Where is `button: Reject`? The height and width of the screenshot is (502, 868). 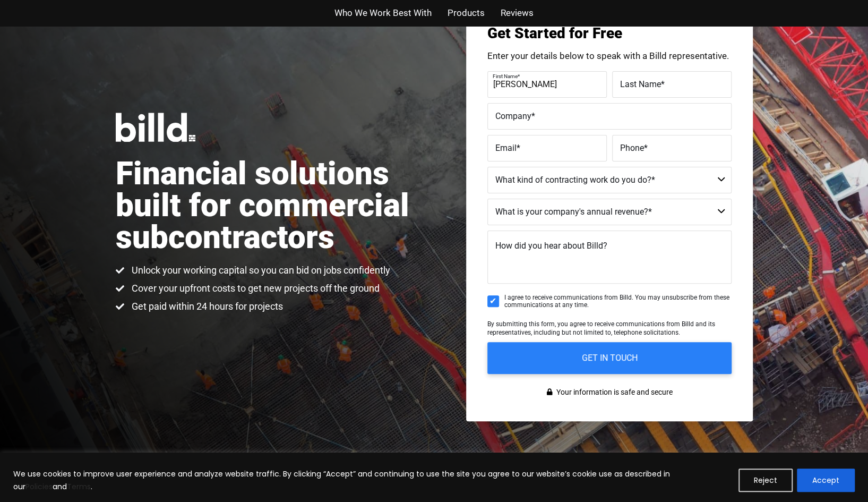 button: Reject is located at coordinates (765, 480).